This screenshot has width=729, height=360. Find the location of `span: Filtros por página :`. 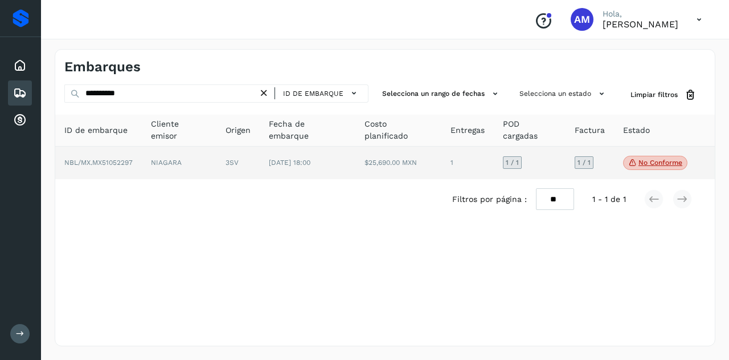

span: Filtros por página : is located at coordinates (490, 199).